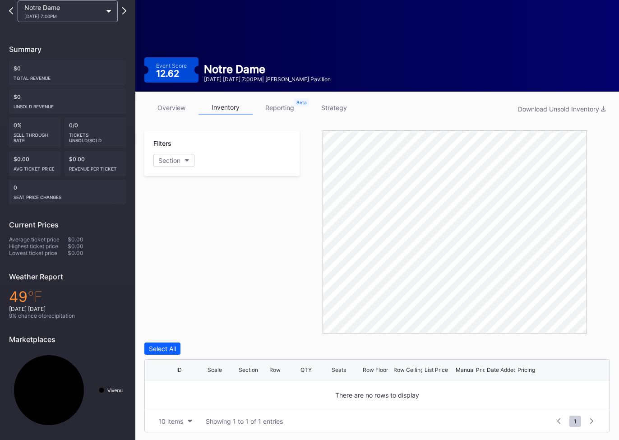 Image resolution: width=619 pixels, height=440 pixels. What do you see at coordinates (115, 390) in the screenshot?
I see `text: Vivenu` at bounding box center [115, 390].